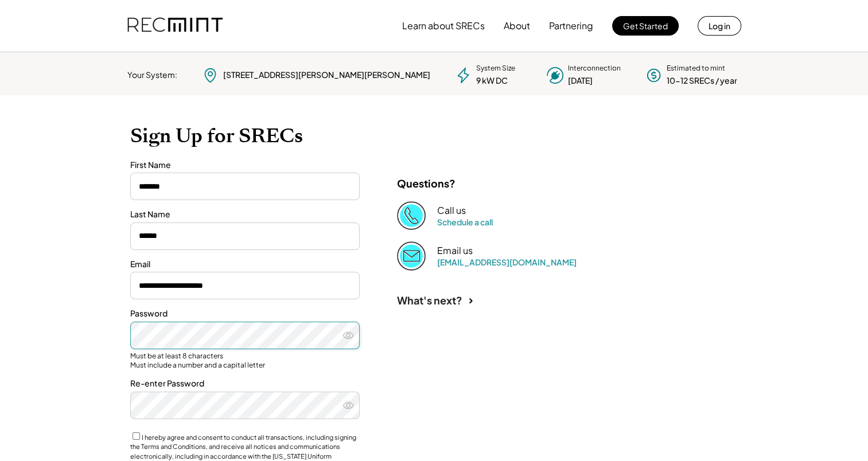  What do you see at coordinates (245, 360) in the screenshot?
I see `div: Must be at least 8 characters Must include a number and a capital letter` at bounding box center [245, 360].